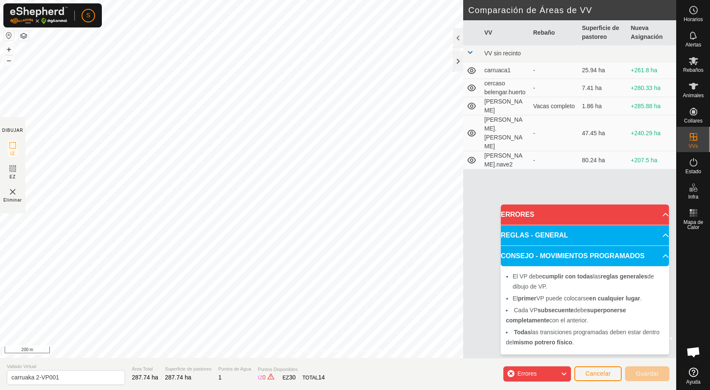  What do you see at coordinates (693, 376) in the screenshot?
I see `a: Ayuda` at bounding box center [693, 376].